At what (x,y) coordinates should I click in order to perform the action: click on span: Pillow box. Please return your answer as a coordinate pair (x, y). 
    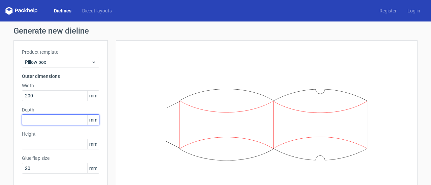
    Looking at the image, I should click on (58, 62).